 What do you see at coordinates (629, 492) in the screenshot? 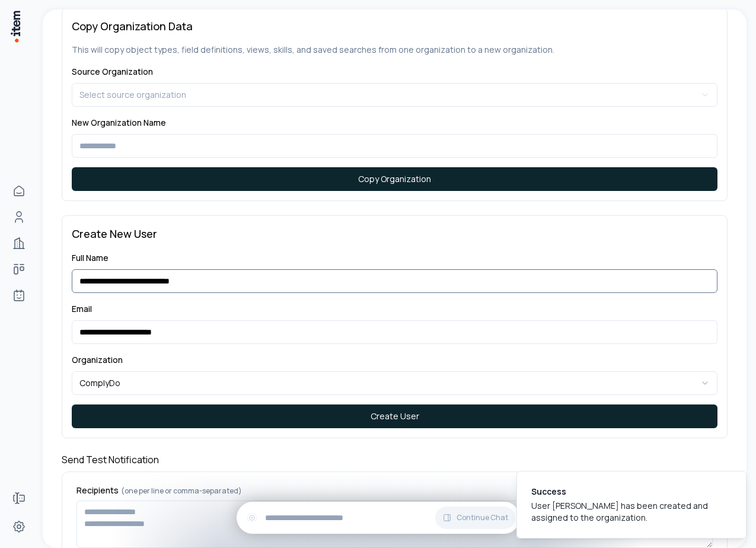
I see `div: Success` at bounding box center [629, 492].